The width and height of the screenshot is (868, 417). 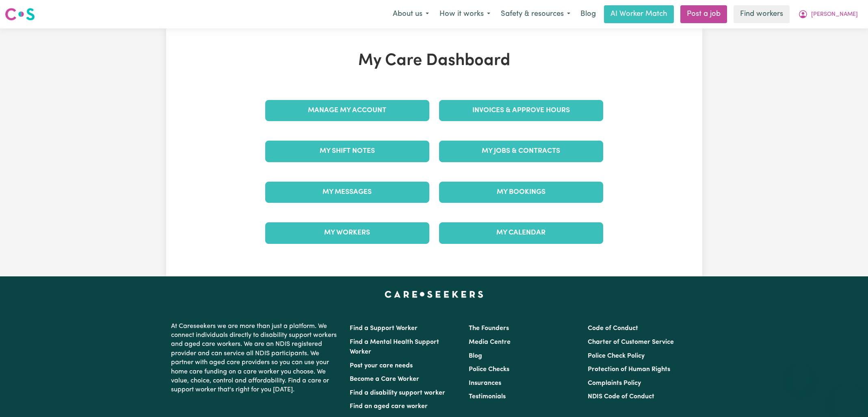 I want to click on a: Complaints Policy, so click(x=614, y=383).